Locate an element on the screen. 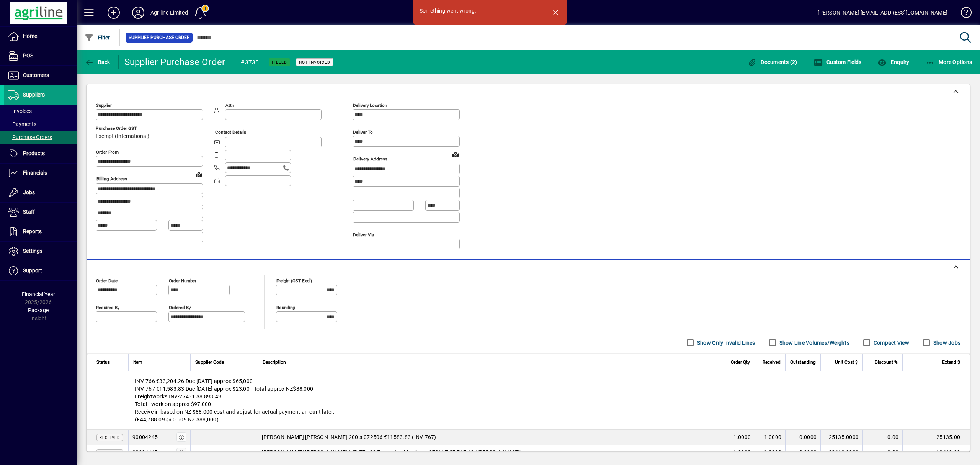  span: Supplier Purchase Order is located at coordinates (159, 38).